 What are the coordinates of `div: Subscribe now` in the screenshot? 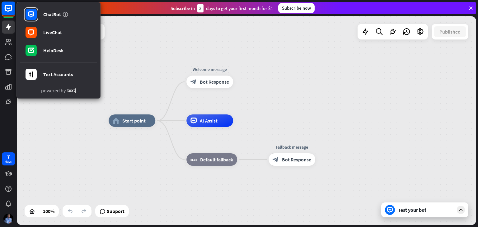 It's located at (297, 8).